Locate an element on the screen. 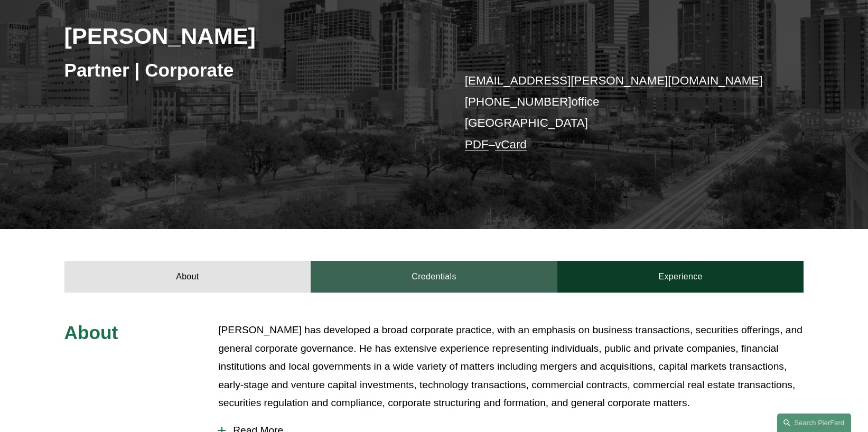 The width and height of the screenshot is (868, 432). a: About is located at coordinates (188, 277).